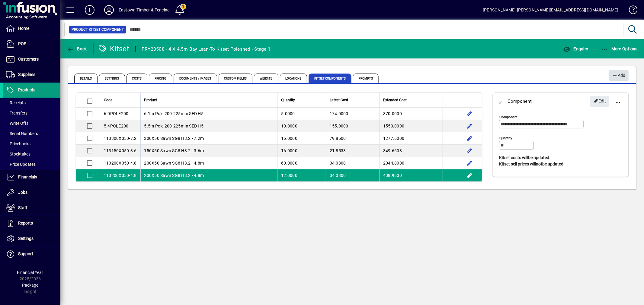 The width and height of the screenshot is (644, 305). What do you see at coordinates (618, 75) in the screenshot?
I see `span: Add` at bounding box center [618, 75].